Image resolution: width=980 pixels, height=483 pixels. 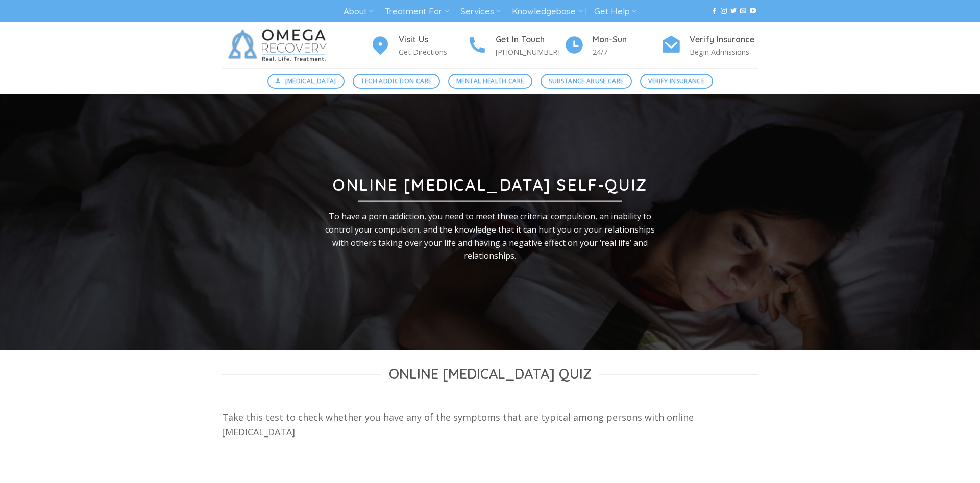 I want to click on h4: Mon-Sun, so click(x=626, y=40).